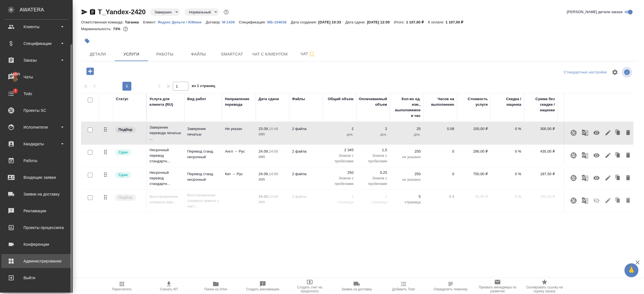  What do you see at coordinates (36, 111) in the screenshot?
I see `div: Проекты SC` at bounding box center [36, 111].